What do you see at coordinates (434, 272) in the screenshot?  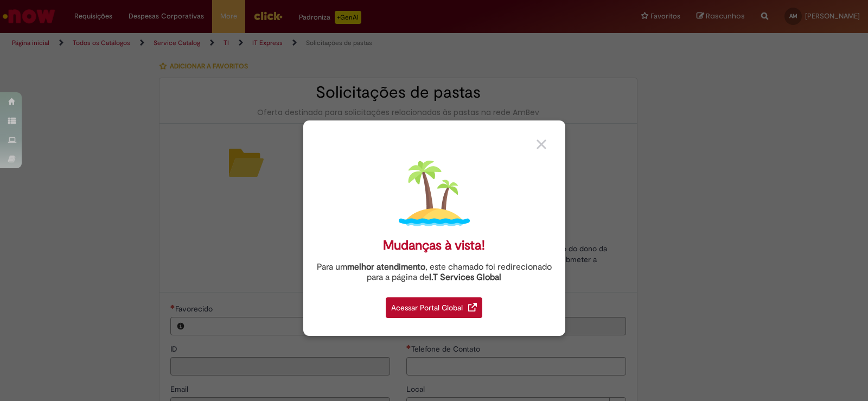 I see `div: Para um , este chamado foi redirecionado para a página de` at bounding box center [434, 272].